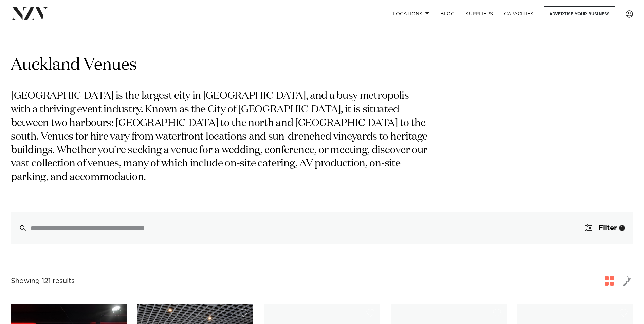  Describe the element at coordinates (448, 13) in the screenshot. I see `a: BLOG` at that location.